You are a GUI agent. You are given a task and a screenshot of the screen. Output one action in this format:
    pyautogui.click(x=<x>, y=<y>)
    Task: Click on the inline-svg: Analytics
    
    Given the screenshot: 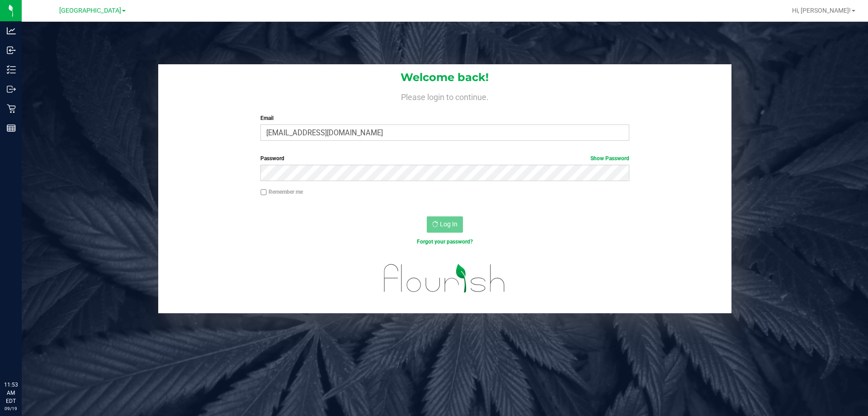 What is the action you would take?
    pyautogui.click(x=11, y=31)
    